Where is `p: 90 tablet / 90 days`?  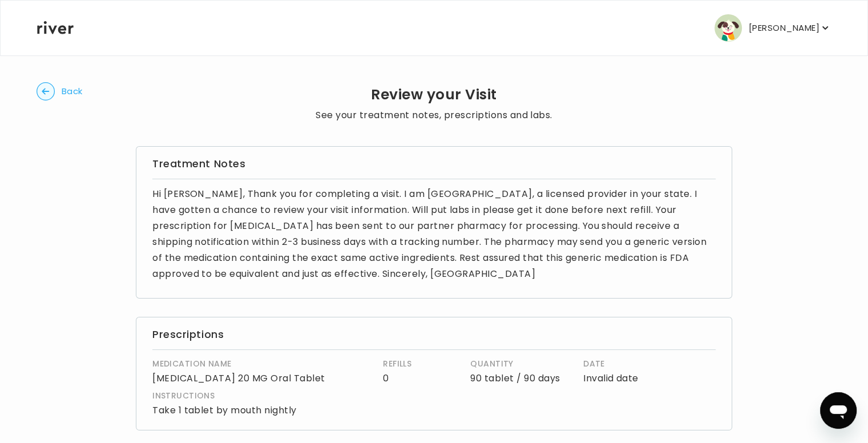 p: 90 tablet / 90 days is located at coordinates (521, 379).